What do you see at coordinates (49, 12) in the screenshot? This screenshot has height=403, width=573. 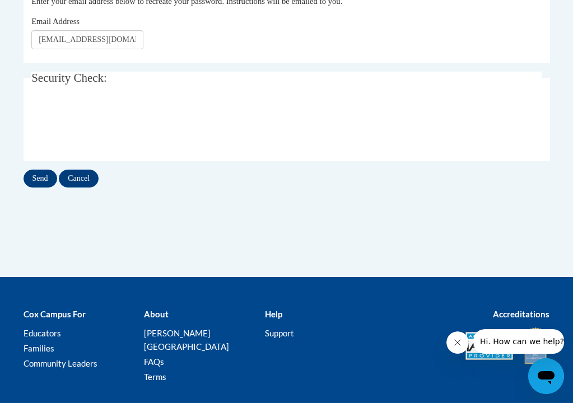 I see `span: Hi. How can we help?` at bounding box center [49, 12].